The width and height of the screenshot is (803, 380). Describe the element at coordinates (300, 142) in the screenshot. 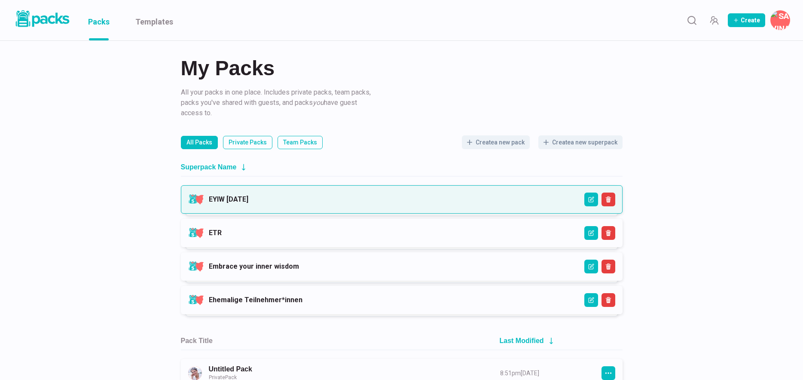

I see `p: Team Packs` at that location.